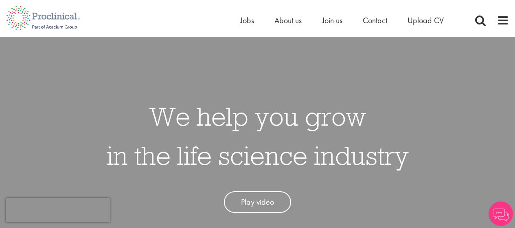 Image resolution: width=515 pixels, height=228 pixels. Describe the element at coordinates (288, 20) in the screenshot. I see `span: About us` at that location.